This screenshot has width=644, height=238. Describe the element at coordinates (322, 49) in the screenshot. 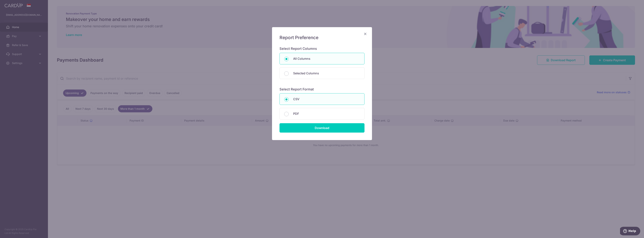

I see `h6: Select Report Columns` at that location.